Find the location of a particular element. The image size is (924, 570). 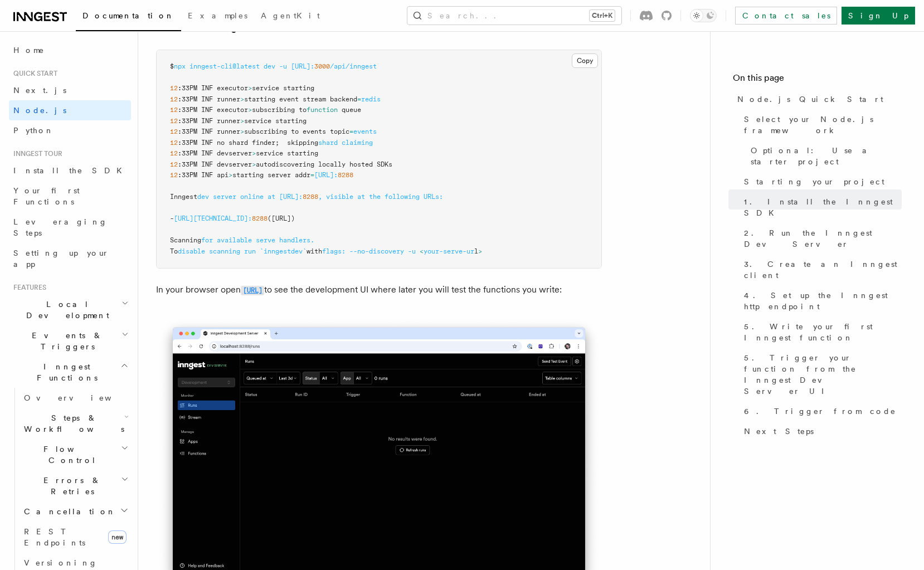

button: Local Development is located at coordinates (70, 309).